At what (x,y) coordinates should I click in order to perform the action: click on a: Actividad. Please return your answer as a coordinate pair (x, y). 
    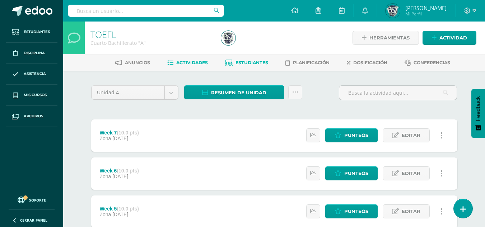
    Looking at the image, I should click on (450, 38).